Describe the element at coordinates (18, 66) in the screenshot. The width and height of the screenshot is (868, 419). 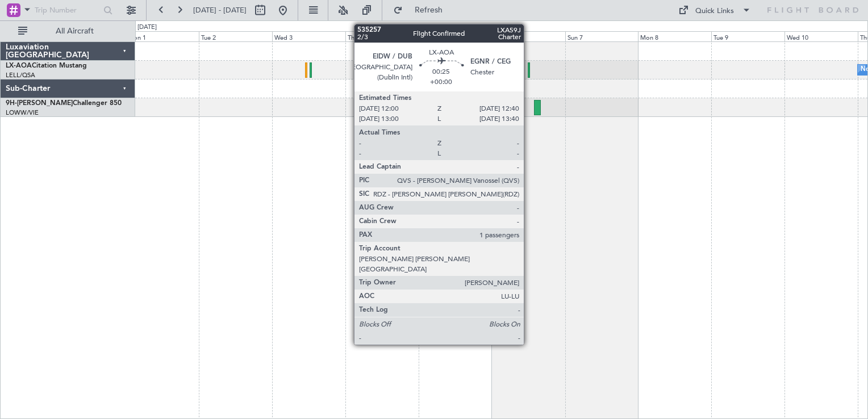
I see `span: LX-AOA` at that location.